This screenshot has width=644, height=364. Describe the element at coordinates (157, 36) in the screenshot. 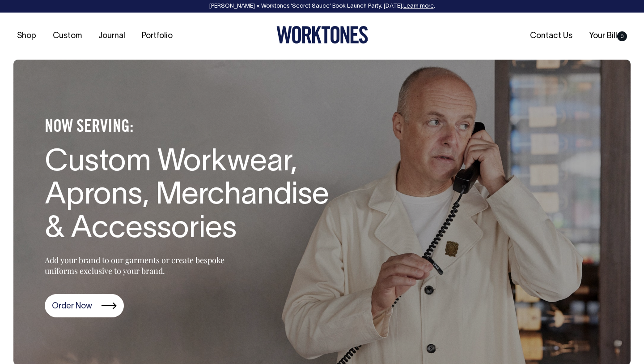

I see `a: Portfolio` at that location.